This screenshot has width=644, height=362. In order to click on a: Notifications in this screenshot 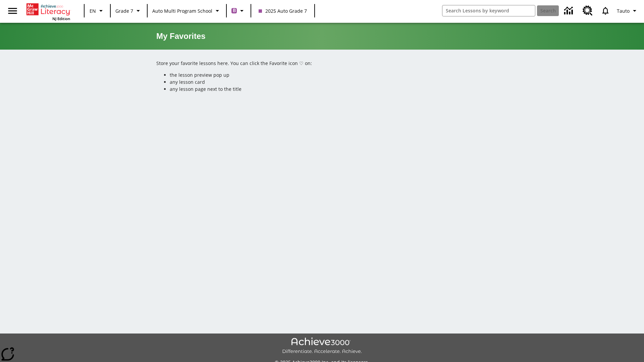, I will do `click(606, 11)`.